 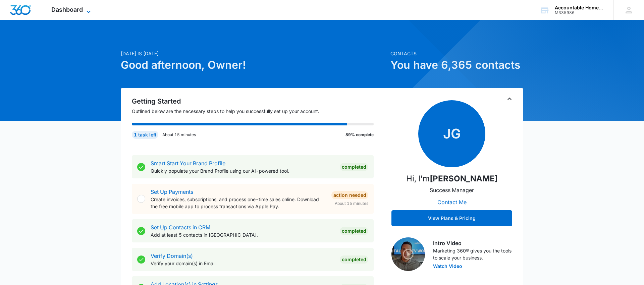 What do you see at coordinates (188, 163) in the screenshot?
I see `a: Smart Start Your Brand Profile` at bounding box center [188, 163].